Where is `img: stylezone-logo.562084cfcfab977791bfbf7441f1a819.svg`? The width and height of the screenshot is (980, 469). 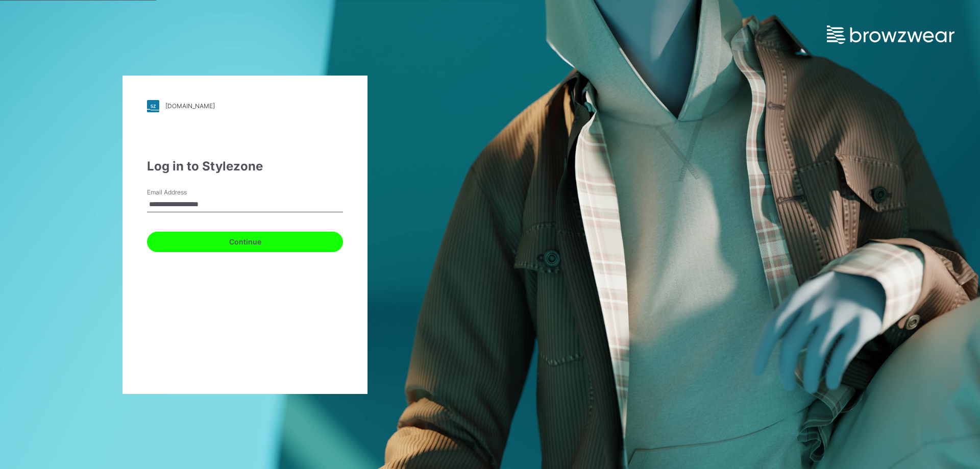 img: stylezone-logo.562084cfcfab977791bfbf7441f1a819.svg is located at coordinates (153, 106).